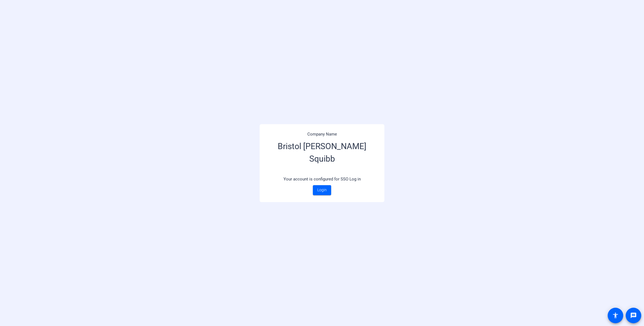 The height and width of the screenshot is (326, 644). Describe the element at coordinates (322, 134) in the screenshot. I see `p: Company Name` at that location.